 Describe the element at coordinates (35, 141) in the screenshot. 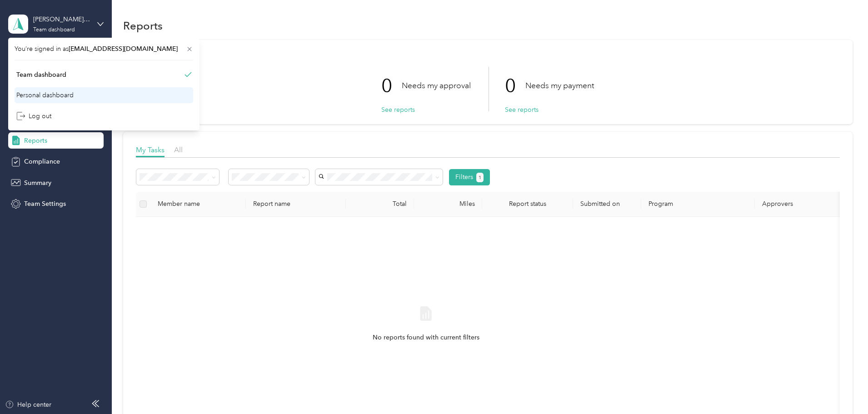

I see `span: Reports` at that location.